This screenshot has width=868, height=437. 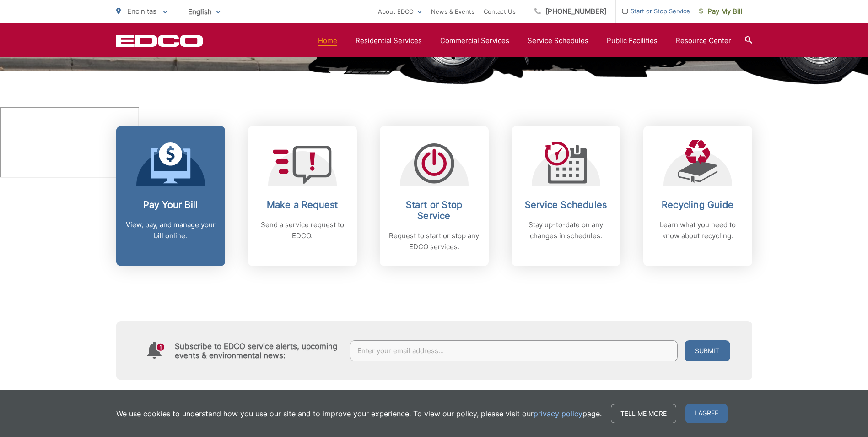 What do you see at coordinates (698, 196) in the screenshot?
I see `a: Recycling Guide Learn what you need to know about recycling.` at bounding box center [698, 196].